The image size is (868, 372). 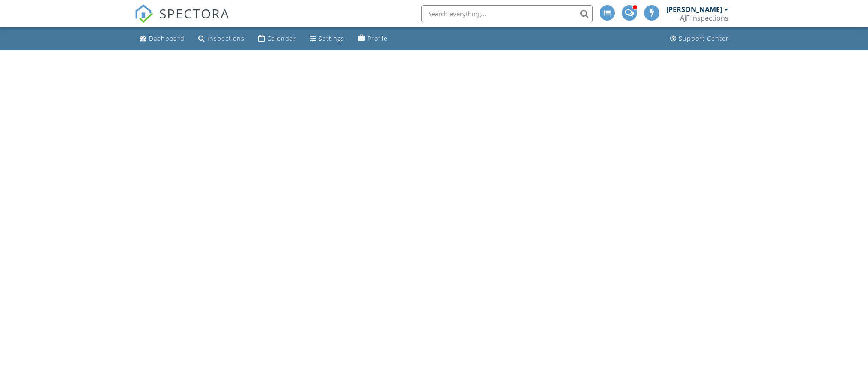 I want to click on div: Calendar, so click(x=282, y=38).